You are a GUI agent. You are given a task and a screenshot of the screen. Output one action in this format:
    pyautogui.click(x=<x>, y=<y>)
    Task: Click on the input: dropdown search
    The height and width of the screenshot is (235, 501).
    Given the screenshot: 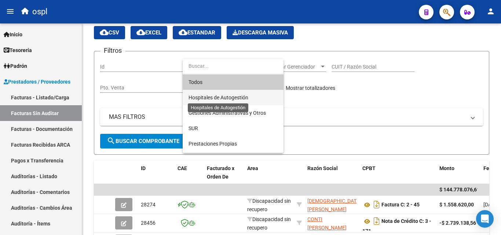 What is the action you would take?
    pyautogui.click(x=233, y=66)
    